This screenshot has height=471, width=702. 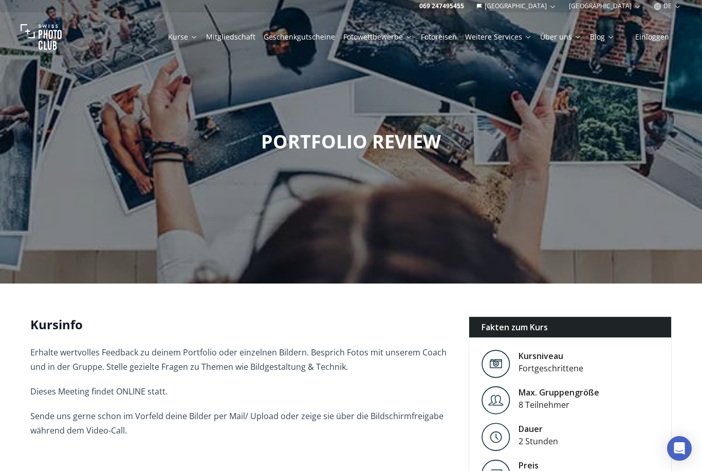 I want to click on a: 069 247495455, so click(x=441, y=6).